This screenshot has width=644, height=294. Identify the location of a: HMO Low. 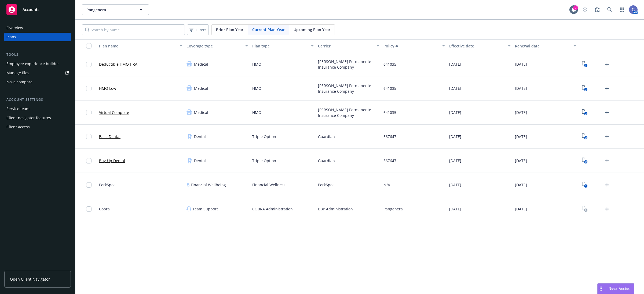
(107, 88).